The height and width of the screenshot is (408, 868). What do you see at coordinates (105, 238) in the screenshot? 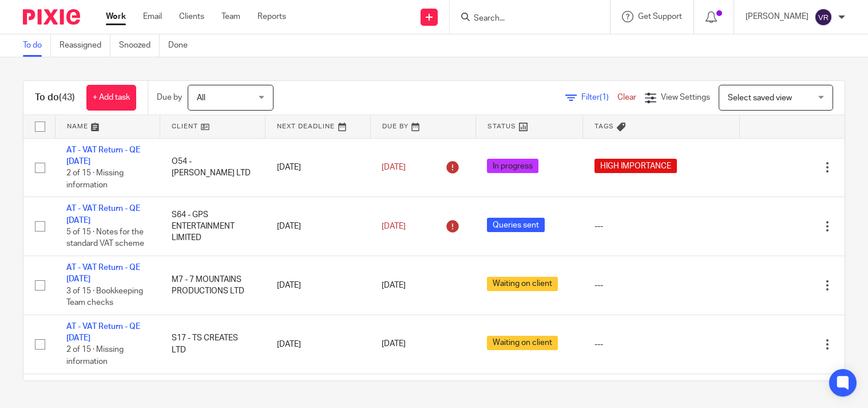
I see `span: 5 of 15 · Notes for the standard VAT scheme` at bounding box center [105, 238].